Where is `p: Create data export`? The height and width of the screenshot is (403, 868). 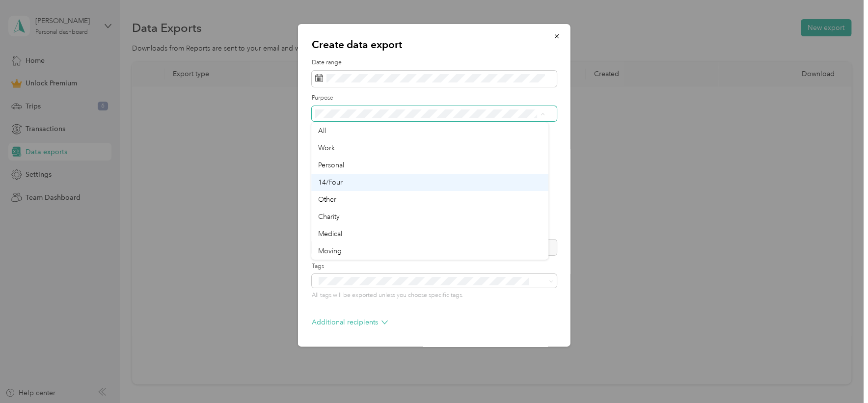 p: Create data export is located at coordinates (434, 45).